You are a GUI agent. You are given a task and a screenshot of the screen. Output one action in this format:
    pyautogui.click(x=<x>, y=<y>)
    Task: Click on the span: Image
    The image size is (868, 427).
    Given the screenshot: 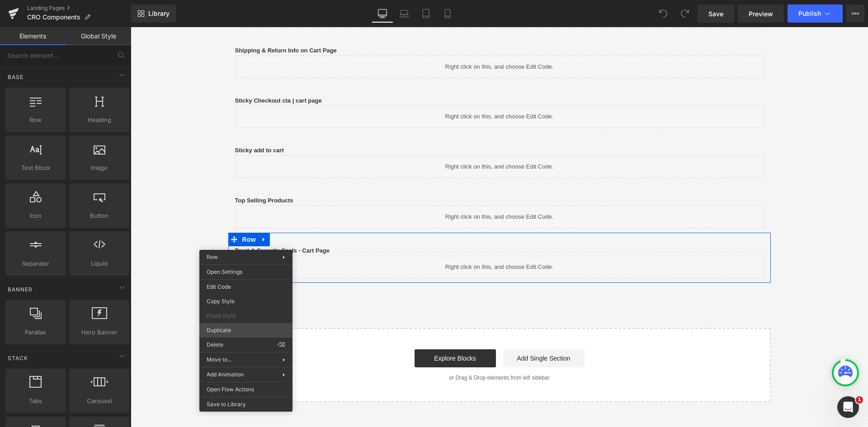 What is the action you would take?
    pyautogui.click(x=99, y=168)
    